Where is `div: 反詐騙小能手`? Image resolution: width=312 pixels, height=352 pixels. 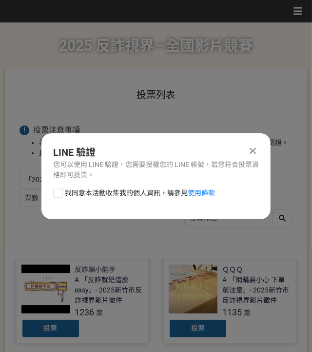
div: 反詐騙小能手 is located at coordinates (96, 269).